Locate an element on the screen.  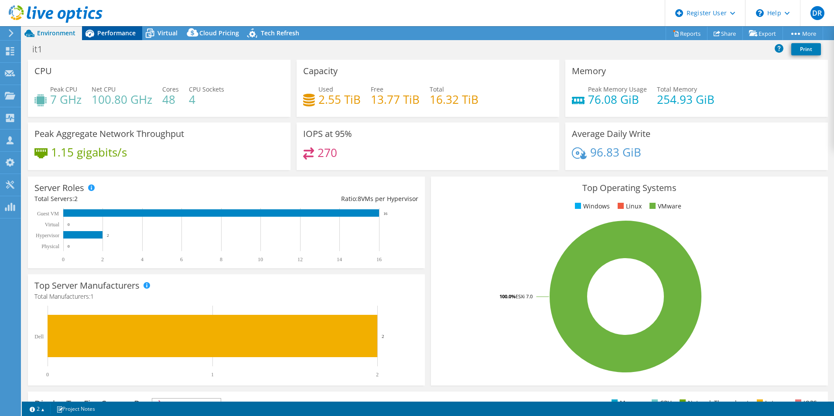
li: Windows is located at coordinates (591, 206).